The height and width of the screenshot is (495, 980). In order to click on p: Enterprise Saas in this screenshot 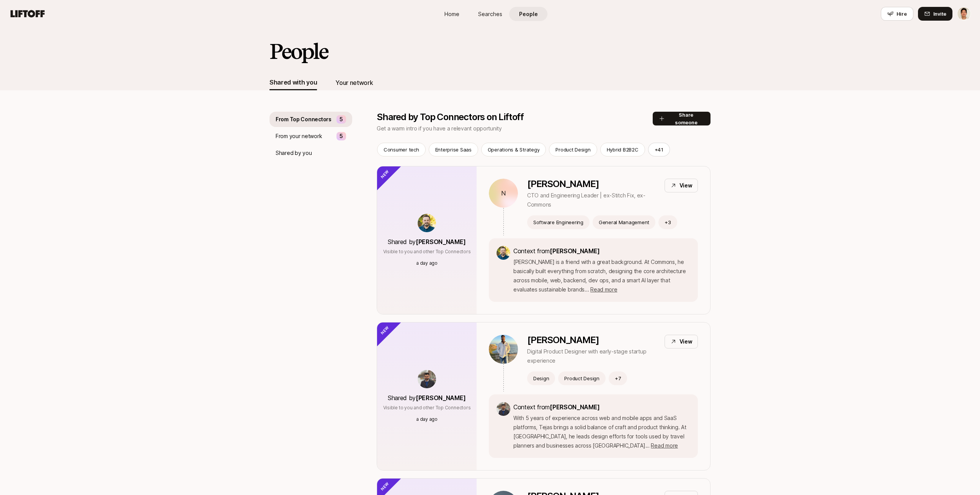, I will do `click(453, 150)`.